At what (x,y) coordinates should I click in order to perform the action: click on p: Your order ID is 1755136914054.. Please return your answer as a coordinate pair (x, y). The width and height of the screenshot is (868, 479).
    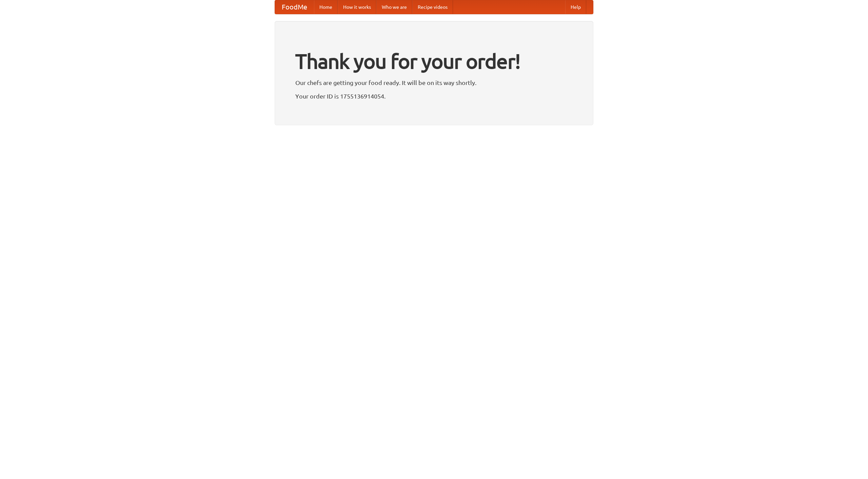
    Looking at the image, I should click on (434, 96).